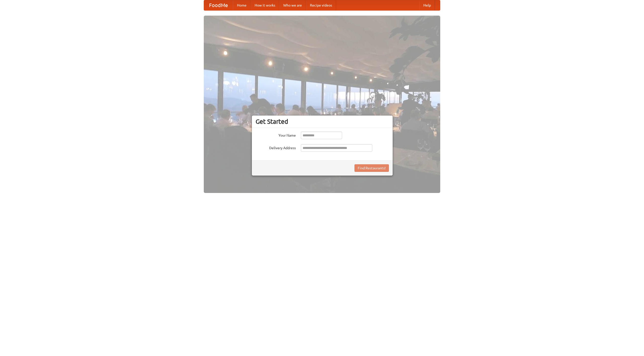  What do you see at coordinates (265, 5) in the screenshot?
I see `a: How it works` at bounding box center [265, 5].